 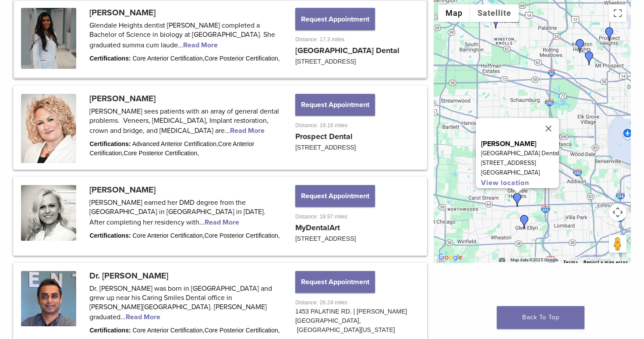 What do you see at coordinates (549, 129) in the screenshot?
I see `button: Close` at bounding box center [549, 129].